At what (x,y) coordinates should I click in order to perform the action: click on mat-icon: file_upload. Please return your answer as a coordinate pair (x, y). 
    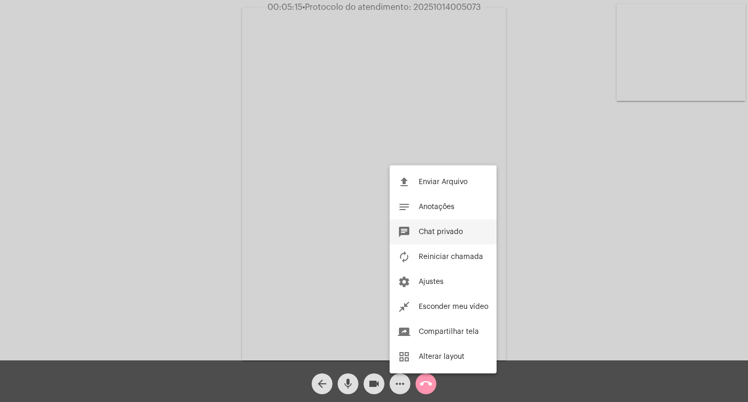
    Looking at the image, I should click on (404, 182).